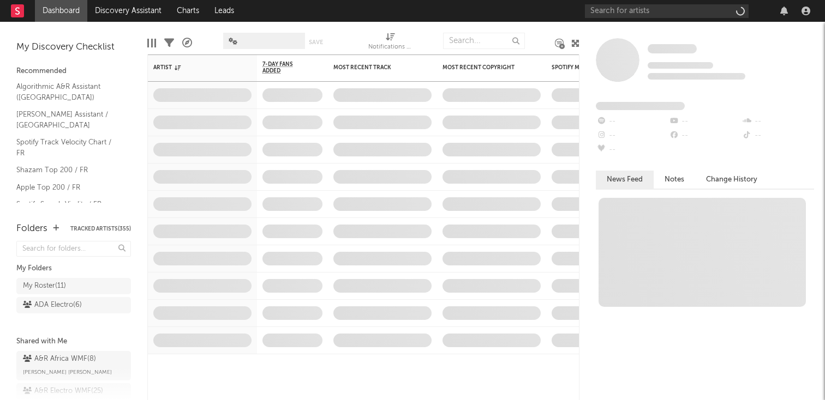  Describe the element at coordinates (68, 147) in the screenshot. I see `a: Spotify Track Velocity Chart / FR` at that location.